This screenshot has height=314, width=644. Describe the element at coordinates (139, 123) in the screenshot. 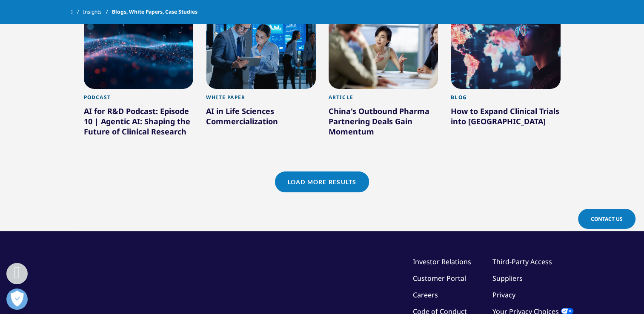

I see `a: Podcast AI for R&D Podcast: Episode 10 | Agentic AI: Shaping the Future of Clinical Research` at that location.